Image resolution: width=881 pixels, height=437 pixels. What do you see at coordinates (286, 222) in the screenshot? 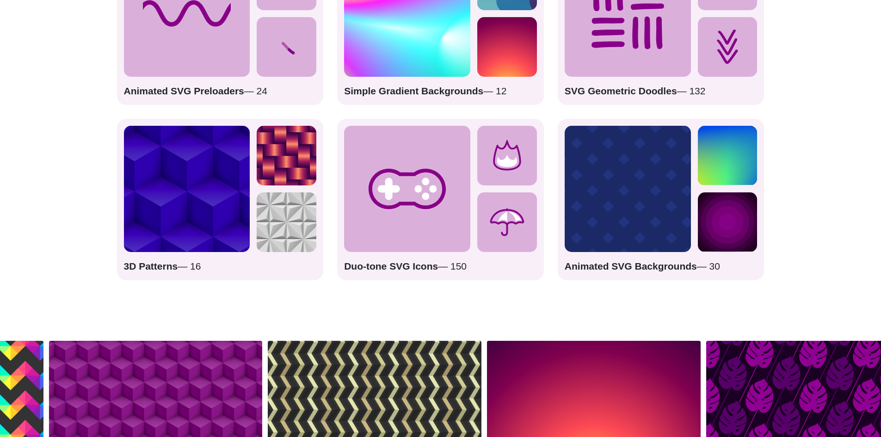
I see `img: Triangular 3d panels in a pattern` at bounding box center [286, 222].